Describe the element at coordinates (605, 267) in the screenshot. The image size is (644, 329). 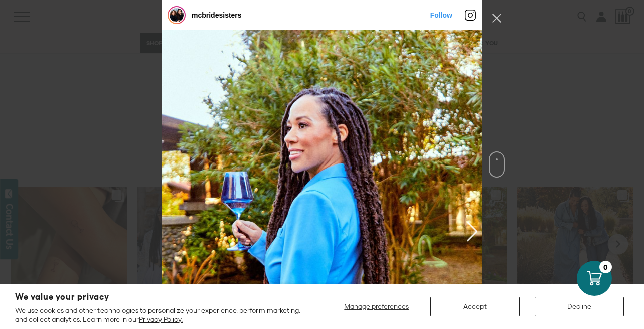
I see `div: 0` at that location.